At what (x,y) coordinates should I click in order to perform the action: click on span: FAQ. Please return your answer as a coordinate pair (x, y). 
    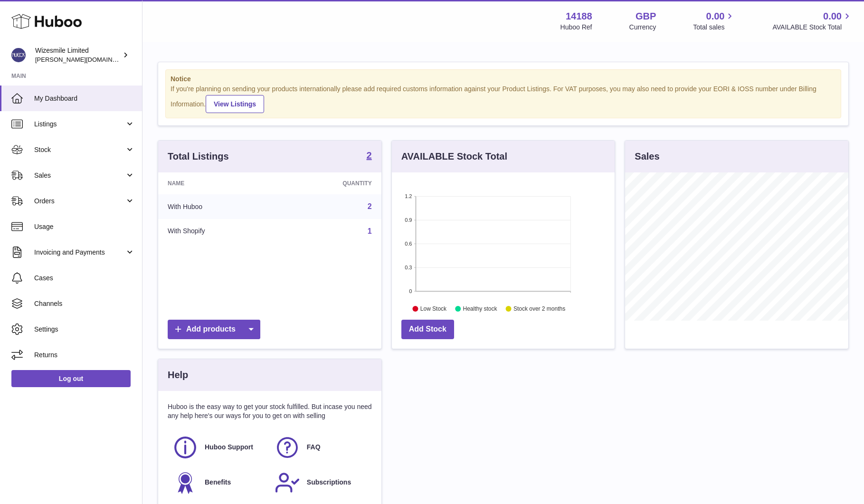
    Looking at the image, I should click on (313, 447).